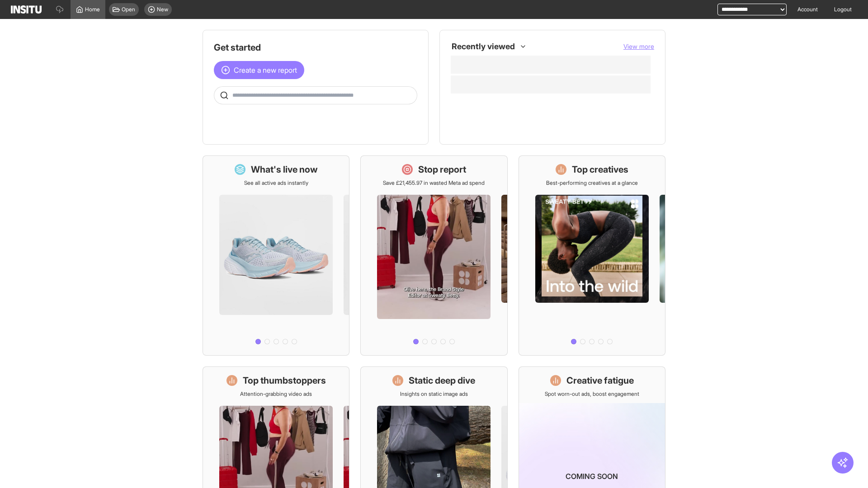 The width and height of the screenshot is (868, 488). I want to click on a: What's live nowSee all active ads instantly, so click(276, 255).